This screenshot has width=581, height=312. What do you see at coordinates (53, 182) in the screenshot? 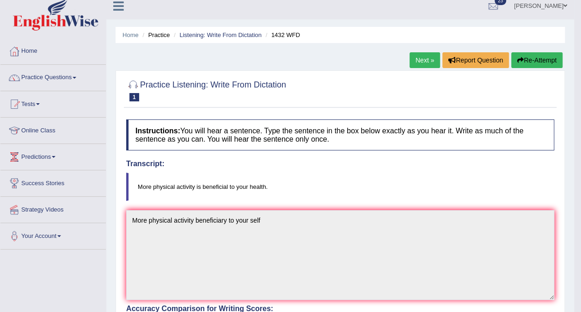
I see `a: Success Stories` at bounding box center [53, 182].